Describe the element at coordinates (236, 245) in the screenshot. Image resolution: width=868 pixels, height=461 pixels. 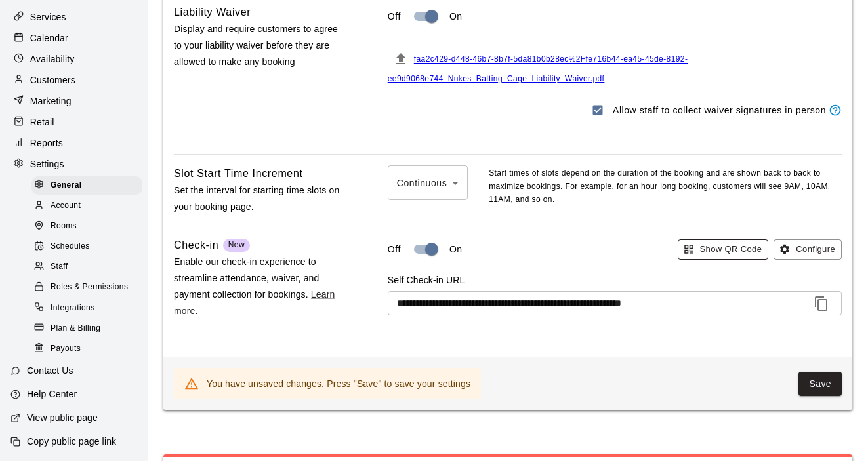
I see `span: New` at that location.